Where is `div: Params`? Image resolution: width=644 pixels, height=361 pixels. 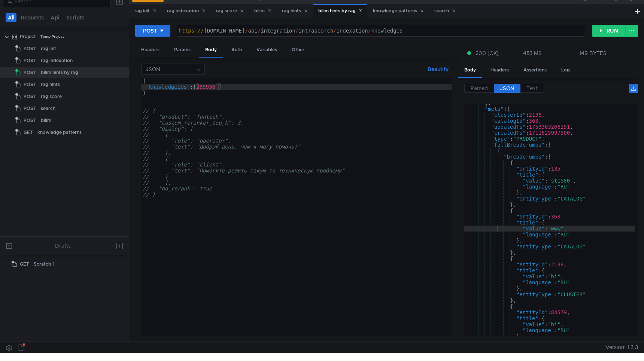
div: Params is located at coordinates (182, 50).